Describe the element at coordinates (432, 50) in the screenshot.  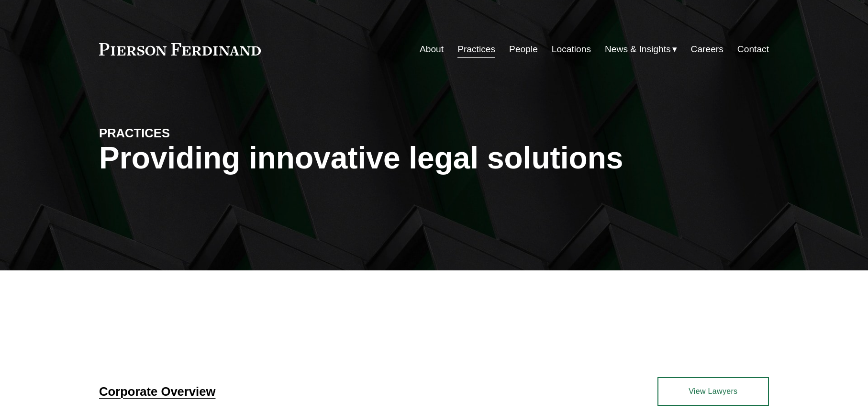
I see `a: About` at that location.